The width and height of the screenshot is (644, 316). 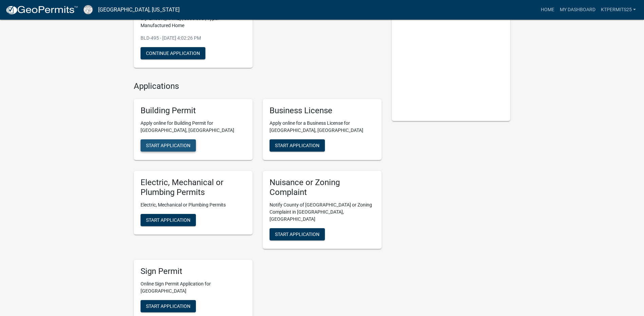 I want to click on h5: Business License, so click(x=322, y=111).